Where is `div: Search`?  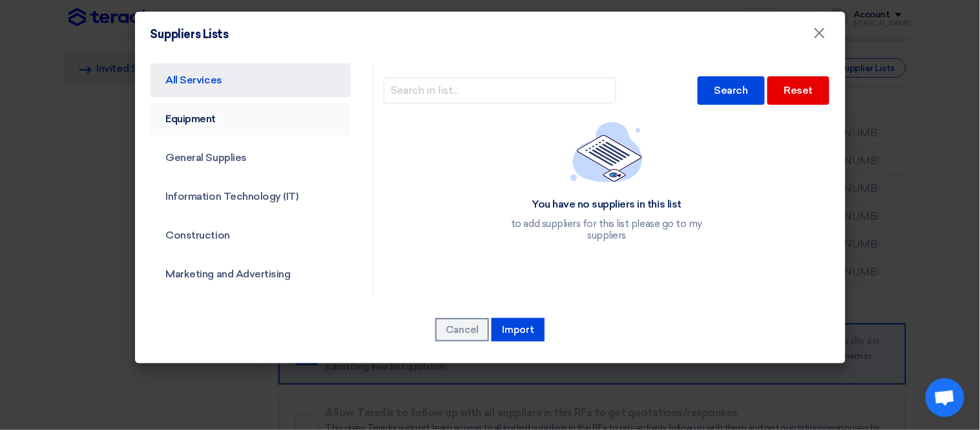
div: Search is located at coordinates (731, 90).